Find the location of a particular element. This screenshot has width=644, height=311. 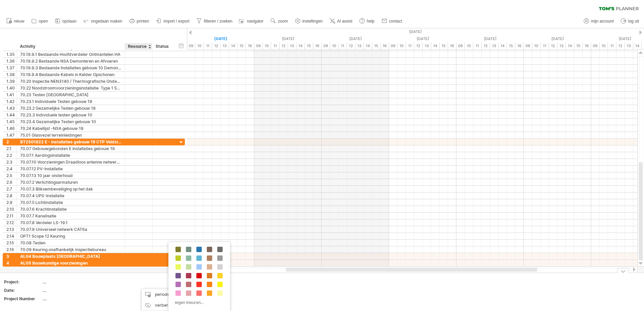

span: log uit is located at coordinates (634, 21).